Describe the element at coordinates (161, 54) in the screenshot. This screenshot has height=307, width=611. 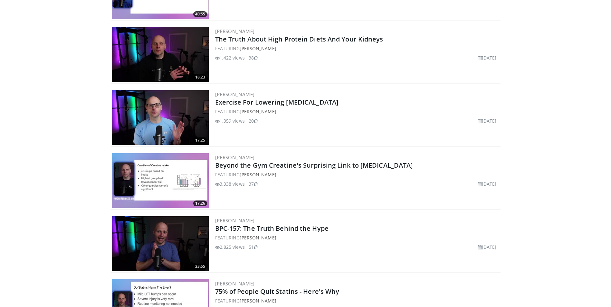
I see `img: 1925f776-304e-49c0-80e9-2bbc65652f3b.300x170_q85_crop-smart_upscale.jpg` at that location.